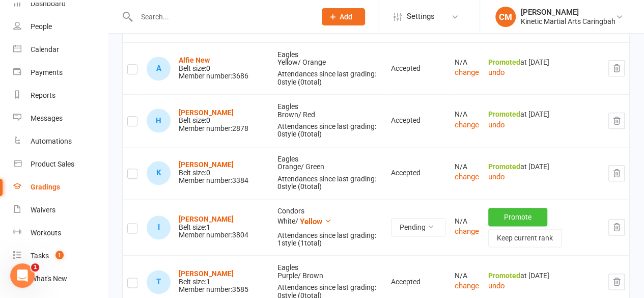  I want to click on div: Reports, so click(43, 95).